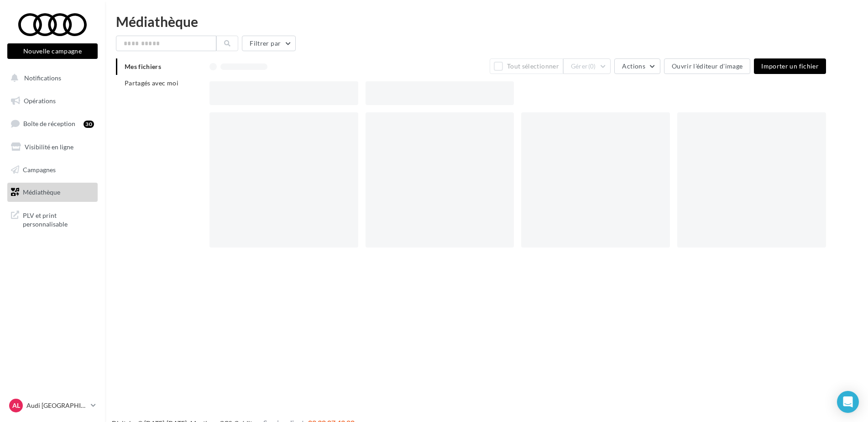 The width and height of the screenshot is (868, 422). What do you see at coordinates (52, 193) in the screenshot?
I see `a: Médiathèque` at bounding box center [52, 193].